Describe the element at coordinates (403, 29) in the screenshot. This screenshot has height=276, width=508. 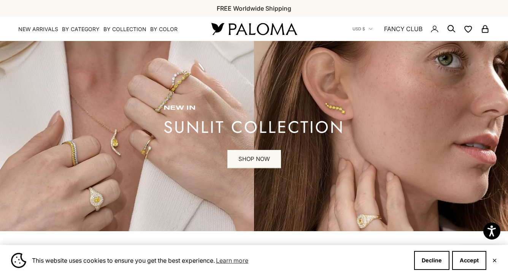
I see `a: FANCY CLUB` at that location.